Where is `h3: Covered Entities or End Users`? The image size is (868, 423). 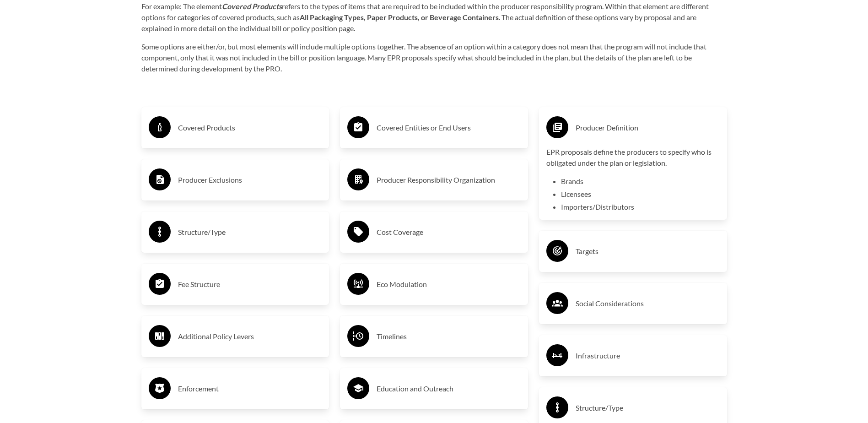 h3: Covered Entities or End Users is located at coordinates (448, 128).